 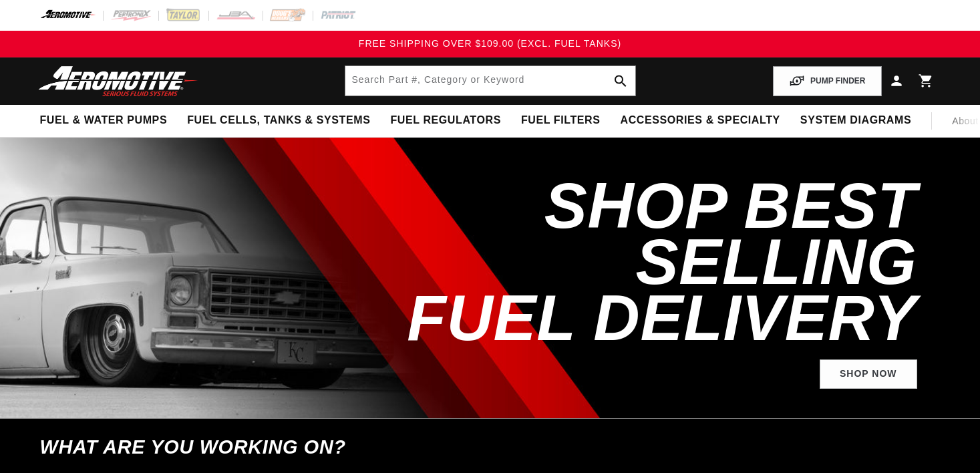 What do you see at coordinates (561, 120) in the screenshot?
I see `span: Fuel Filters` at bounding box center [561, 120].